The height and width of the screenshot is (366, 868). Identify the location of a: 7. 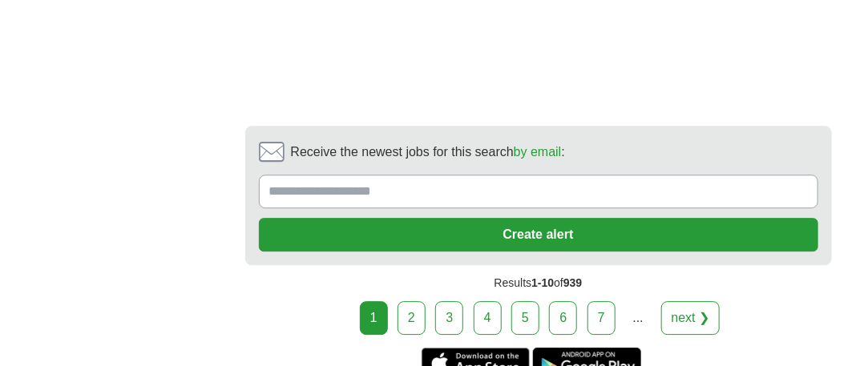
(601, 318).